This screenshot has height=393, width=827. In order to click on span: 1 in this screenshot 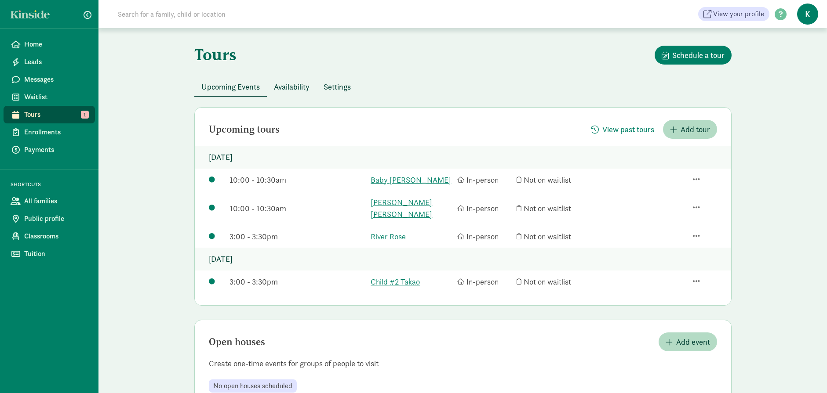, I will do `click(85, 115)`.